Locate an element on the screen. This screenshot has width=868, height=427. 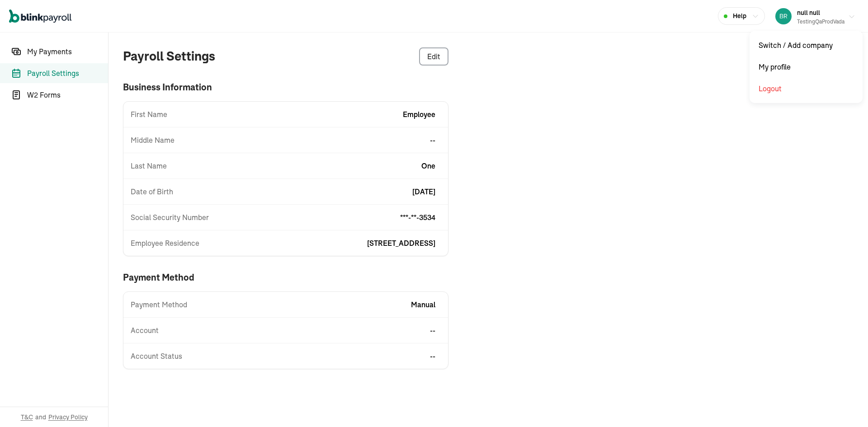
span: Help is located at coordinates (740, 15).